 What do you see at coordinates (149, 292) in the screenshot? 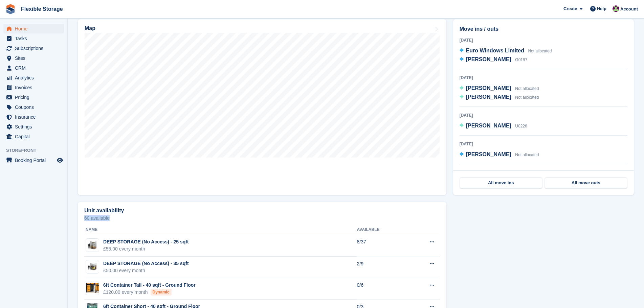
I see `div: £120.00 every month` at bounding box center [149, 292].